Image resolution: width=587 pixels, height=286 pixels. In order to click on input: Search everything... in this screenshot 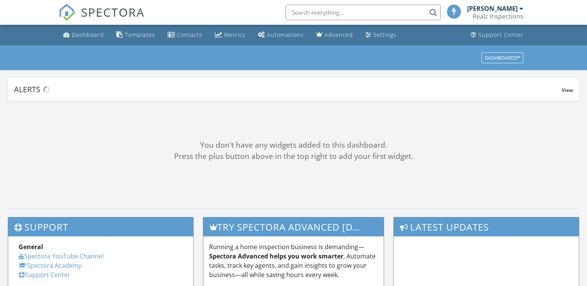, I will do `click(363, 12)`.